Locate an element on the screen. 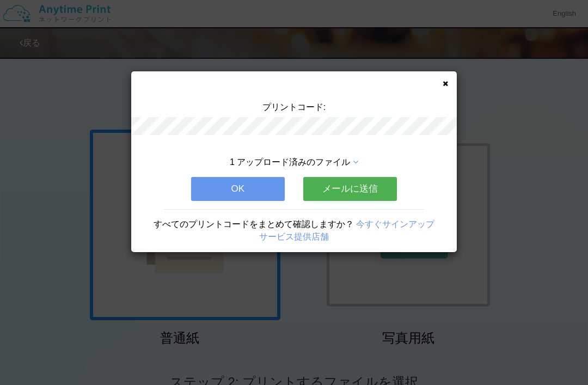 This screenshot has width=588, height=385. span: プリントコード: is located at coordinates (294, 107).